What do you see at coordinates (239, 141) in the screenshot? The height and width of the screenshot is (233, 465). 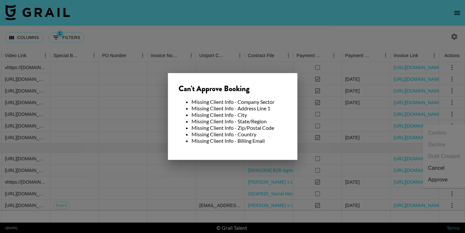 I see `li: Missing Client Info - Billing Email` at bounding box center [239, 141].